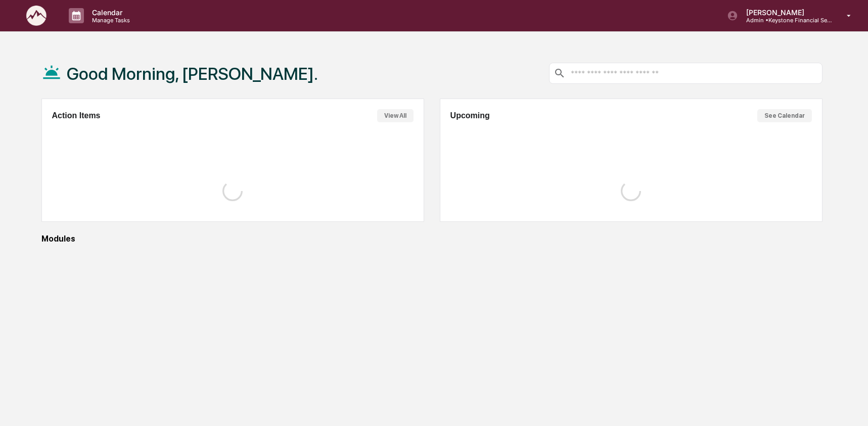  What do you see at coordinates (432, 239) in the screenshot?
I see `div: Modules` at bounding box center [432, 239].